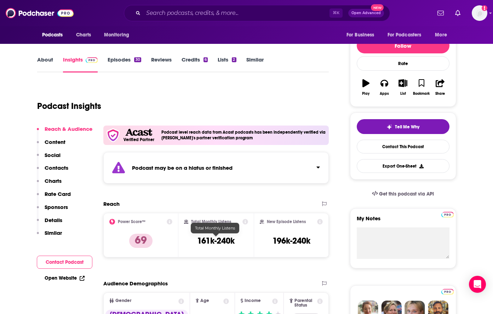  Describe the element at coordinates (366, 87) in the screenshot. I see `button: Play` at that location.